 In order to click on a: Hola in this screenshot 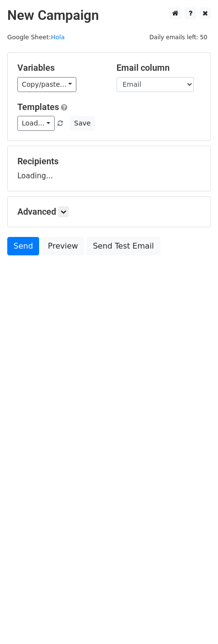, I will do `click(57, 37)`.